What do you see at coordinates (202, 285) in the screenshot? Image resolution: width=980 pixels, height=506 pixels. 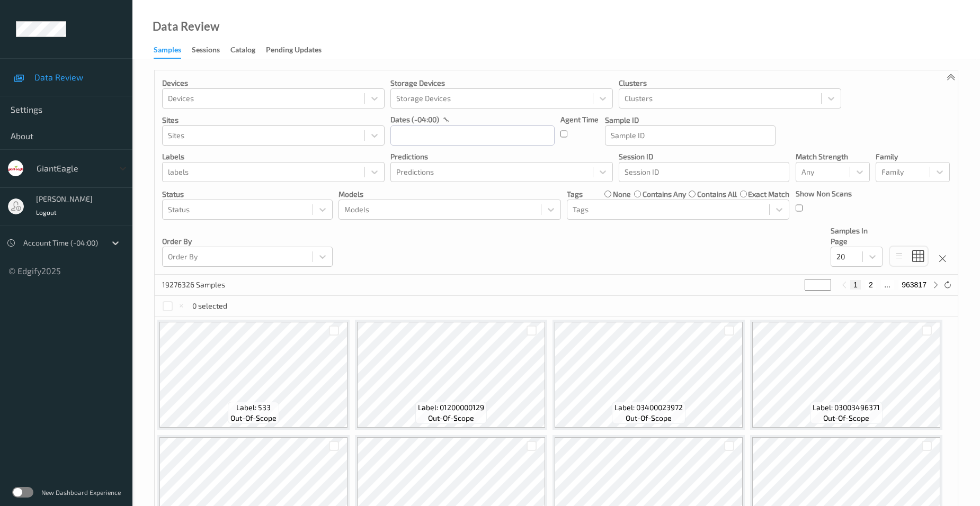 I see `p: 19276326 Samples` at bounding box center [202, 285].